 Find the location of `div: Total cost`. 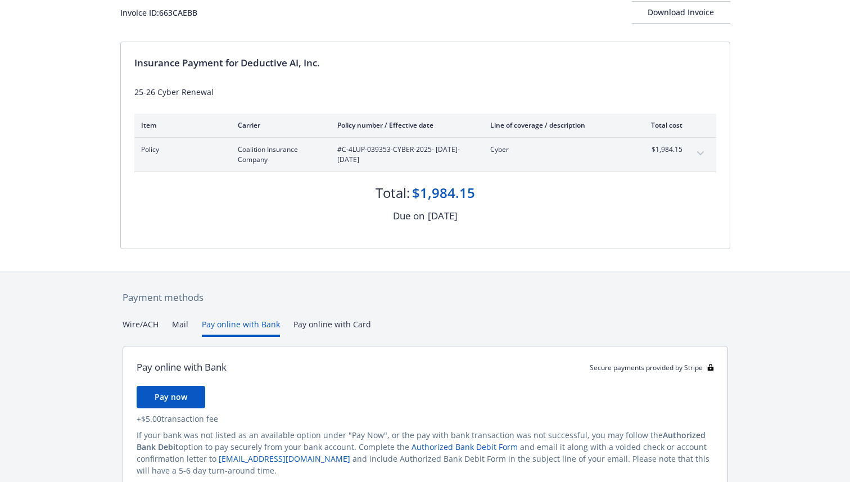

div: Total cost is located at coordinates (661, 125).